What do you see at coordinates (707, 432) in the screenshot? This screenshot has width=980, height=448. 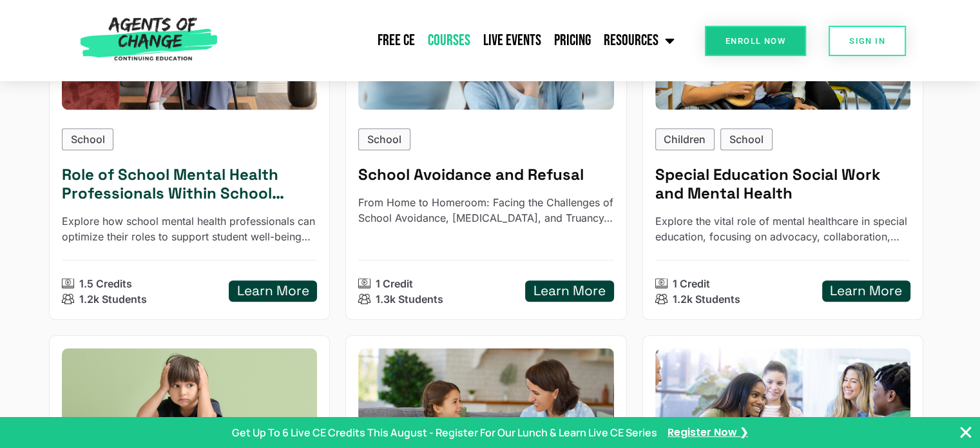 I see `span: Register Now ❯` at bounding box center [707, 432].